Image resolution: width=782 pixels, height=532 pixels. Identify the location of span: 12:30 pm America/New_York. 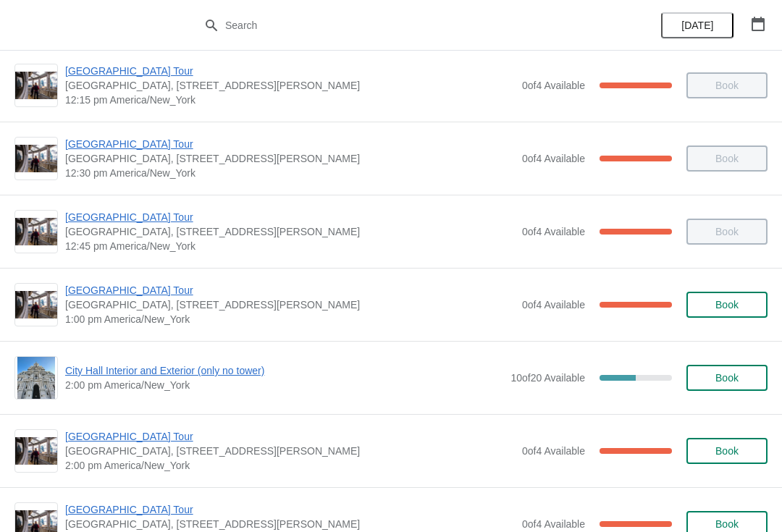
(290, 173).